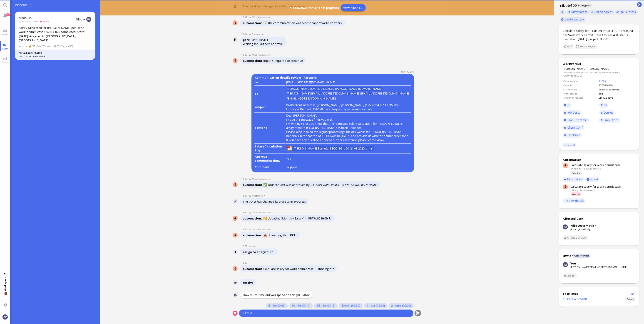  What do you see at coordinates (235, 314) in the screenshot?
I see `button: Cancel` at bounding box center [235, 314].